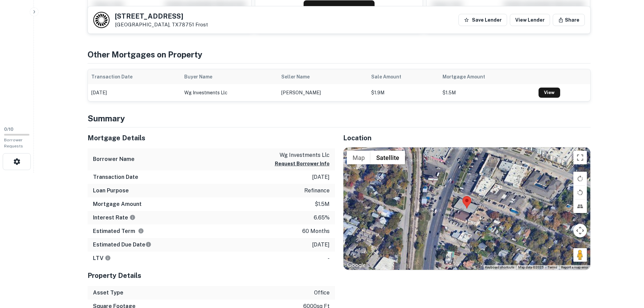 This screenshot has width=644, height=308. What do you see at coordinates (322, 204) in the screenshot?
I see `p: $1.5m` at bounding box center [322, 204].